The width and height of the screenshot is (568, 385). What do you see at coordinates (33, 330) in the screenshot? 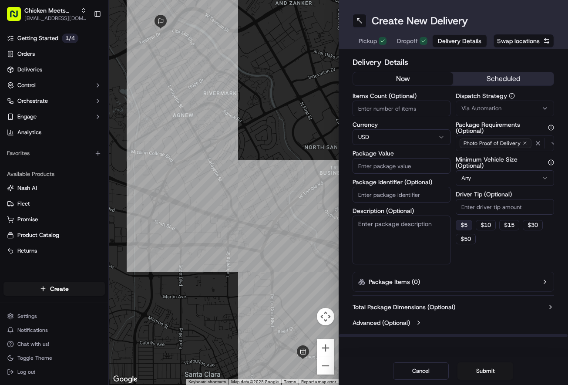
I see `span: Notifications` at bounding box center [33, 330].